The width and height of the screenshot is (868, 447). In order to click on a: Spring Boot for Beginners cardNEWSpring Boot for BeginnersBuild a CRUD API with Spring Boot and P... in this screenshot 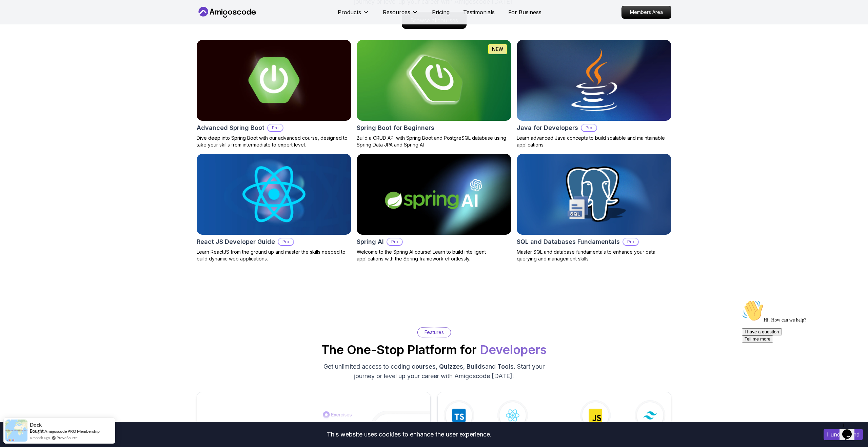, I will do `click(434, 94)`.